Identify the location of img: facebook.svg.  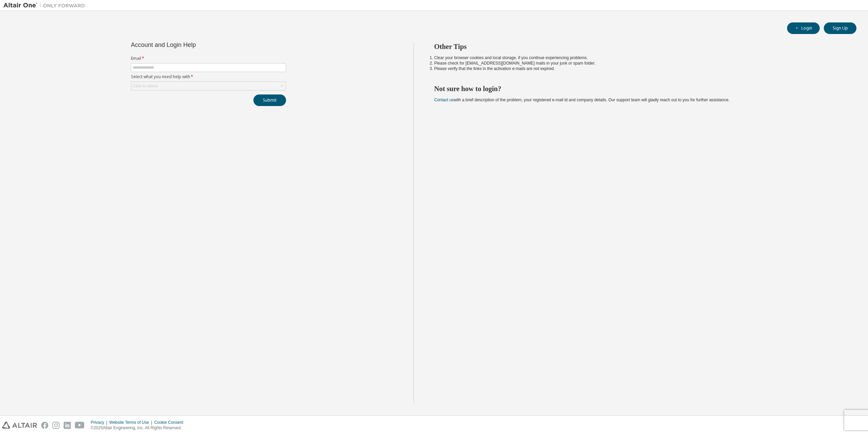
(45, 425).